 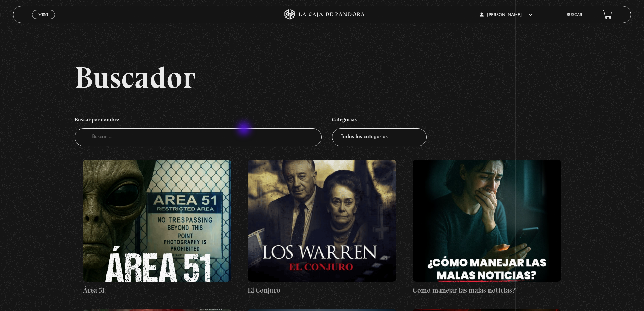 What do you see at coordinates (607, 15) in the screenshot?
I see `a: View your shopping cart` at bounding box center [607, 15].